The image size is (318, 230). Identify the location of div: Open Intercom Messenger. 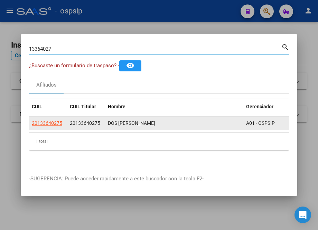
(303, 215).